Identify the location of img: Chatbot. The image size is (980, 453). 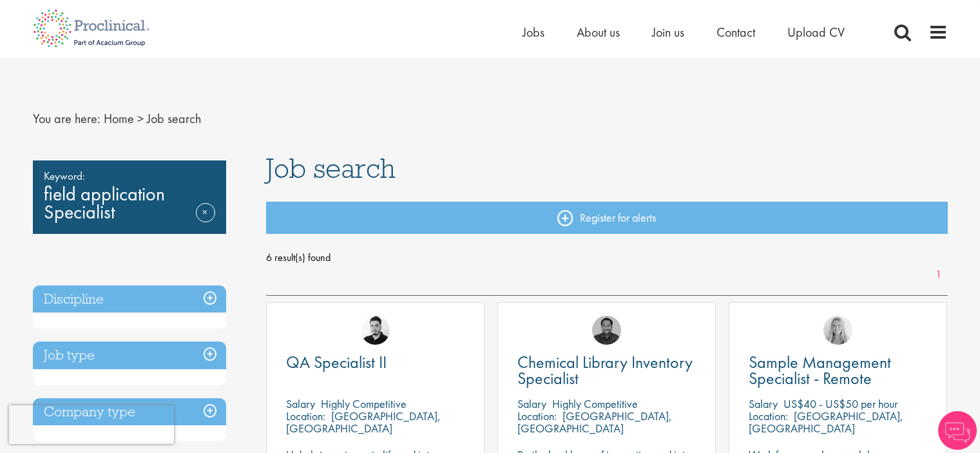
(957, 431).